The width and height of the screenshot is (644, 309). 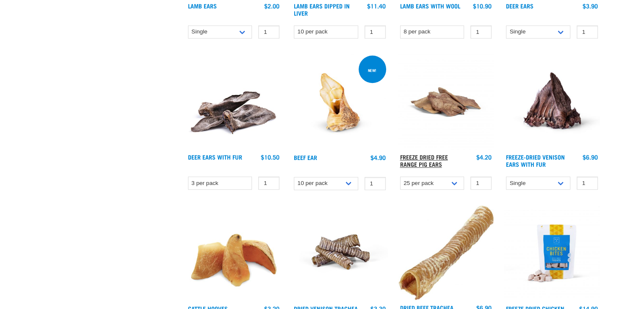 What do you see at coordinates (536, 160) in the screenshot?
I see `a: Freeze-Dried Venison Ears with Fur` at bounding box center [536, 160].